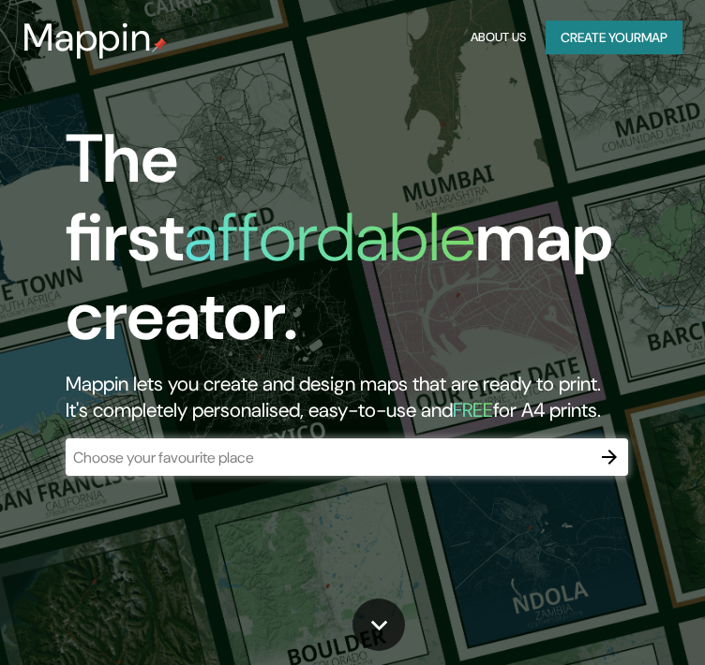 The width and height of the screenshot is (705, 665). I want to click on img: mappin-pin, so click(159, 45).